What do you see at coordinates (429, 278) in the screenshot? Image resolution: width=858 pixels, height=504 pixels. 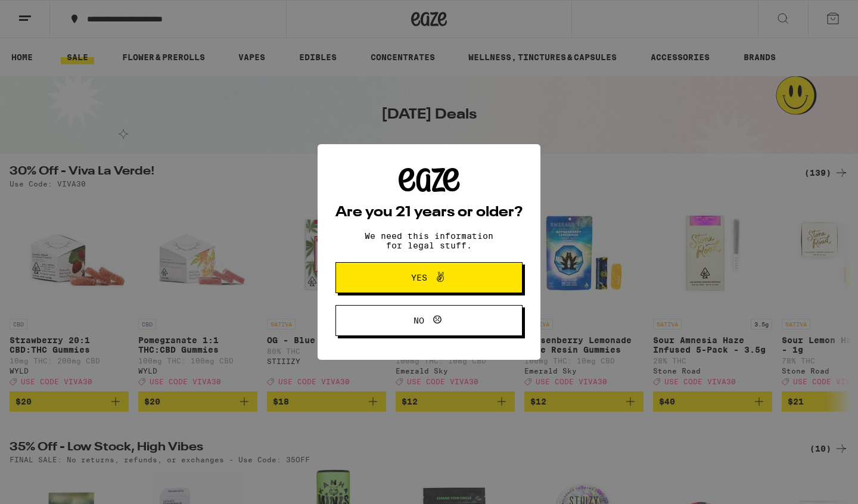 I see `button: Yes` at bounding box center [429, 278].